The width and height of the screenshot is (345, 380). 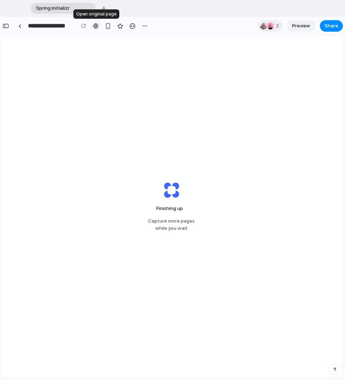 I want to click on div: Spring Initializr, so click(x=63, y=8).